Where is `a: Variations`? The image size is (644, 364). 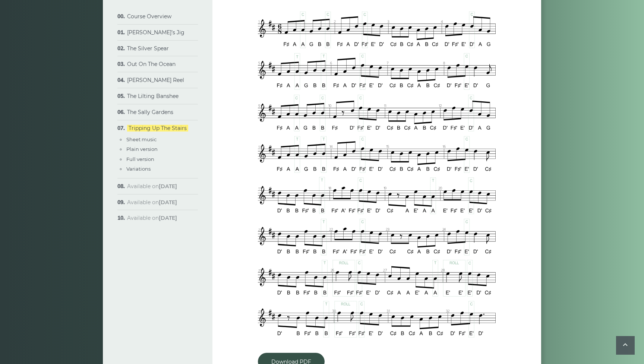 a: Variations is located at coordinates (138, 169).